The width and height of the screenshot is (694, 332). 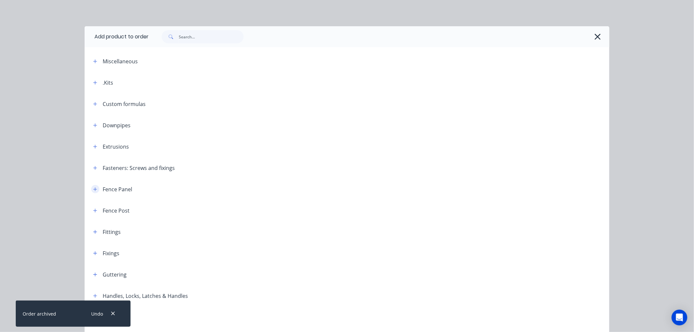 I want to click on div: Fence Post, so click(x=116, y=211).